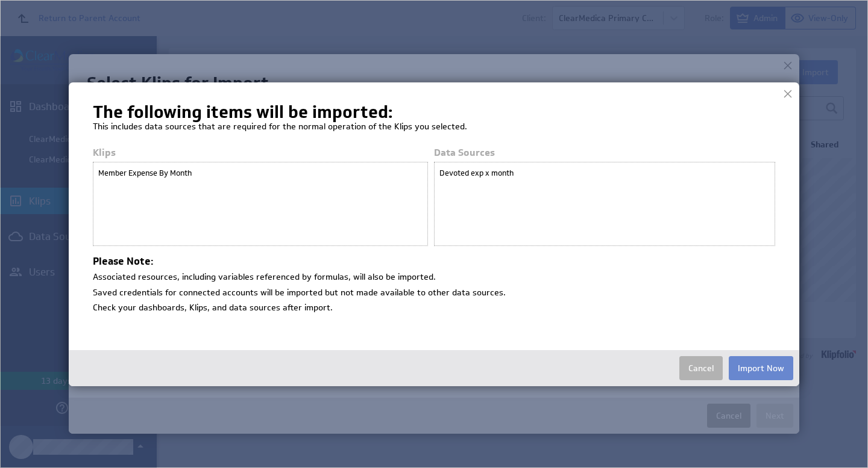  Describe the element at coordinates (604, 174) in the screenshot. I see `div: Devoted exp x month` at that location.